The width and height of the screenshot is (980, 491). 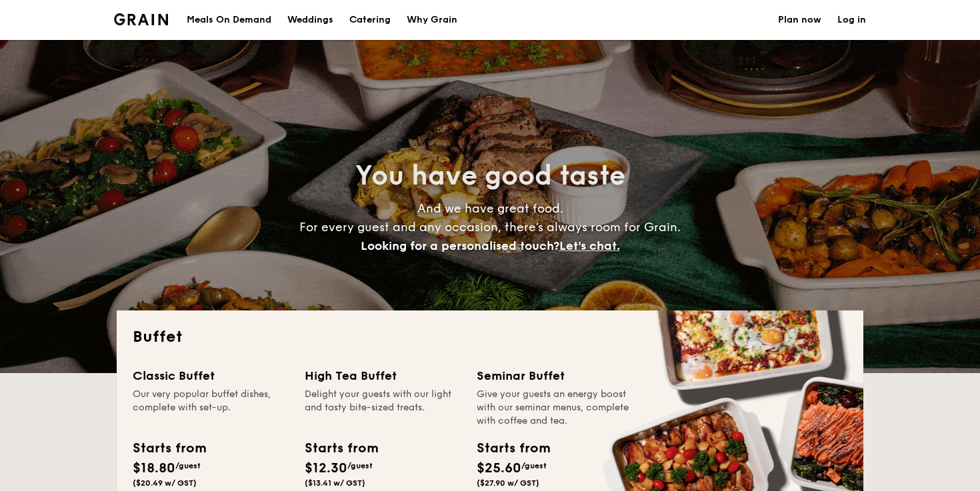 I want to click on span: $12.30, so click(x=326, y=469).